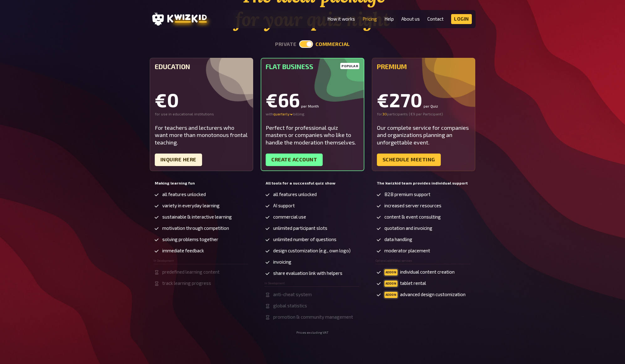 Image resolution: width=625 pixels, height=364 pixels. What do you see at coordinates (284, 205) in the screenshot?
I see `span: AI support` at bounding box center [284, 205].